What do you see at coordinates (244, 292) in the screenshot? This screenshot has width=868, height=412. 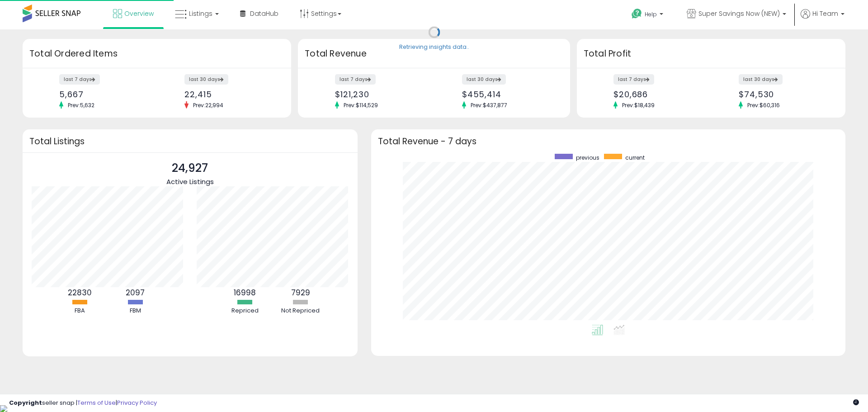 I see `b: 16998` at bounding box center [244, 292].